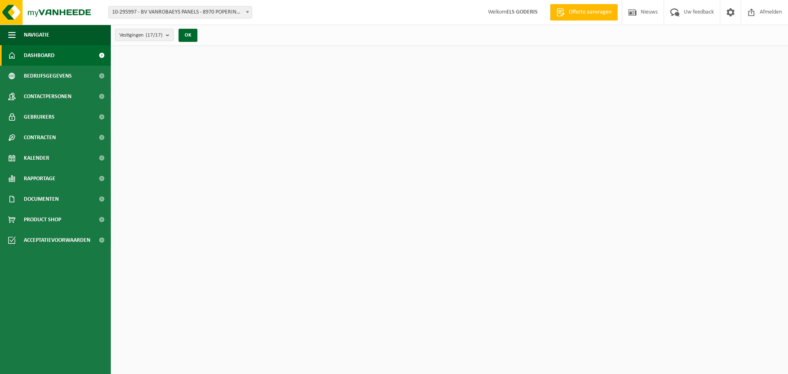  Describe the element at coordinates (37, 35) in the screenshot. I see `span: Navigatie` at that location.